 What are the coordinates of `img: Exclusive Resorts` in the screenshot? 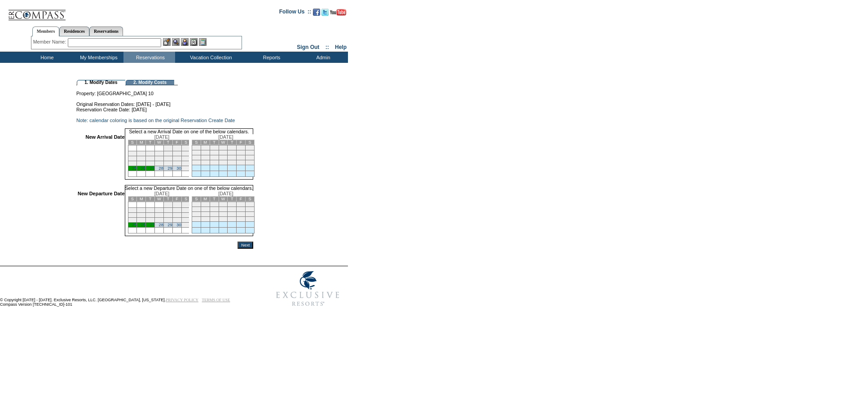 It's located at (307, 289).